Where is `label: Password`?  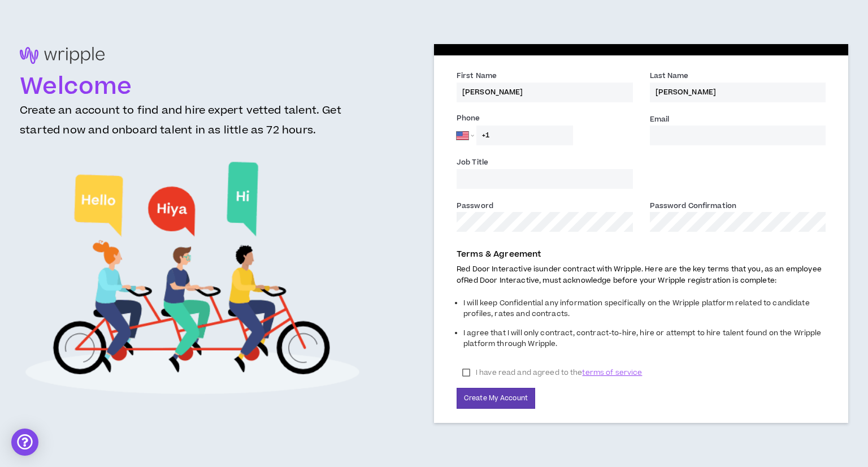 label: Password is located at coordinates (475, 207).